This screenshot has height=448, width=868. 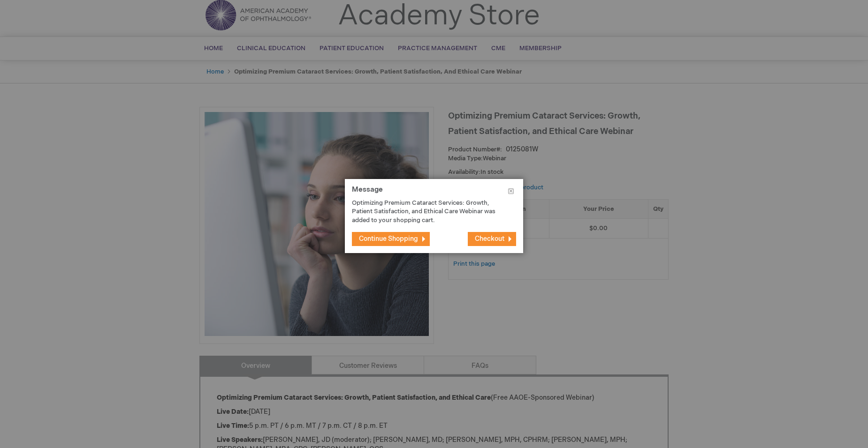 I want to click on span: Continue Shopping, so click(x=388, y=239).